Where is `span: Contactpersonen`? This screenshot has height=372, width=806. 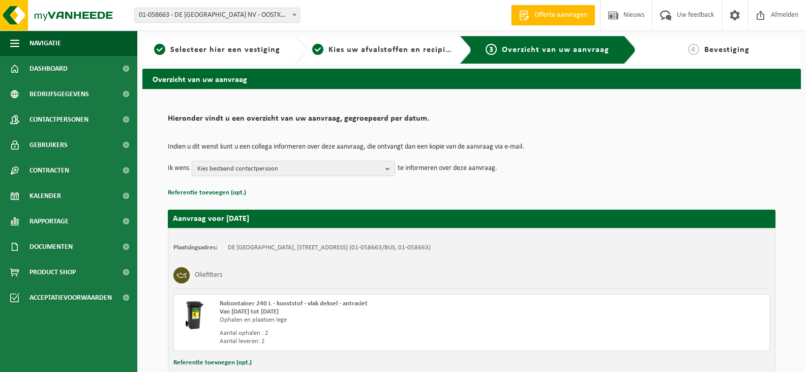 span: Contactpersonen is located at coordinates (59, 120).